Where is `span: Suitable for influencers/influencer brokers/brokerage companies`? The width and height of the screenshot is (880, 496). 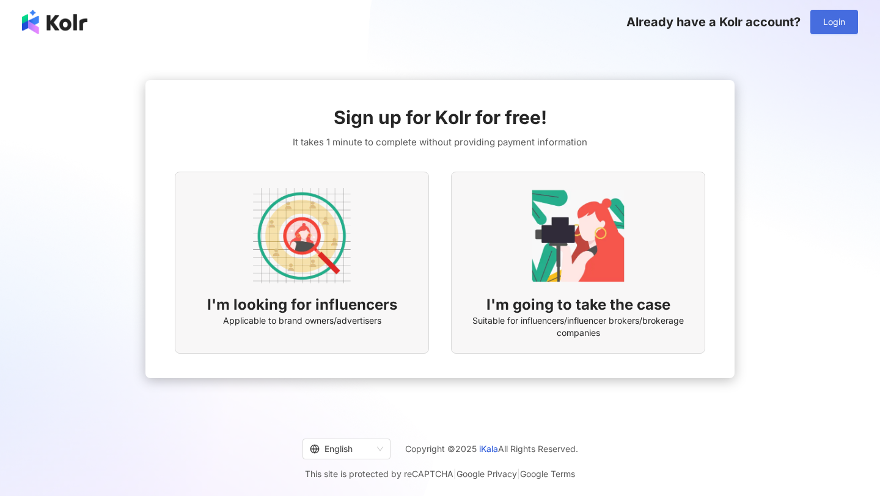 span: Suitable for influencers/influencer brokers/brokerage companies is located at coordinates (578, 326).